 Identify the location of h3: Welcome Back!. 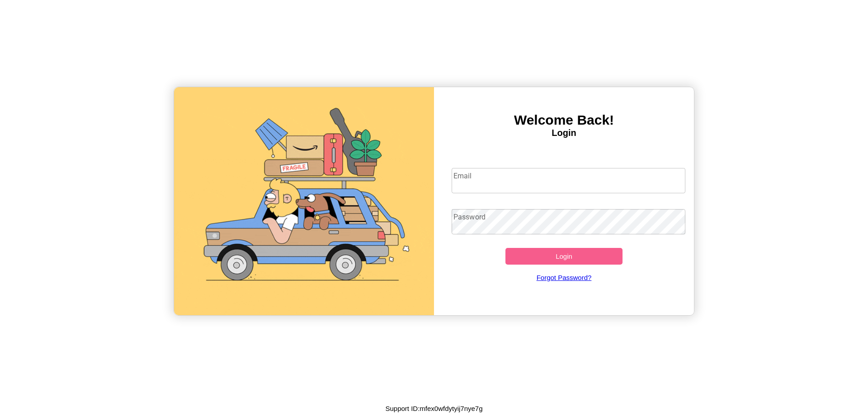
(563, 120).